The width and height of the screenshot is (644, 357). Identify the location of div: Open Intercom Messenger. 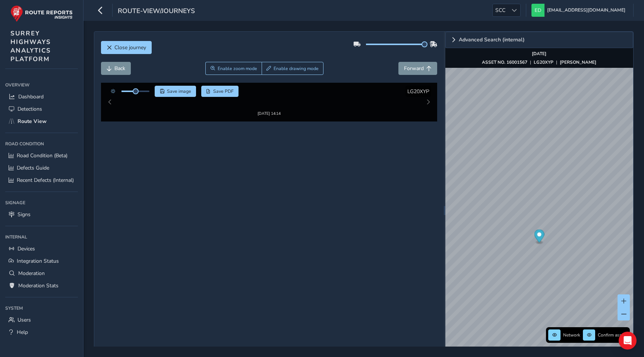
(627, 340).